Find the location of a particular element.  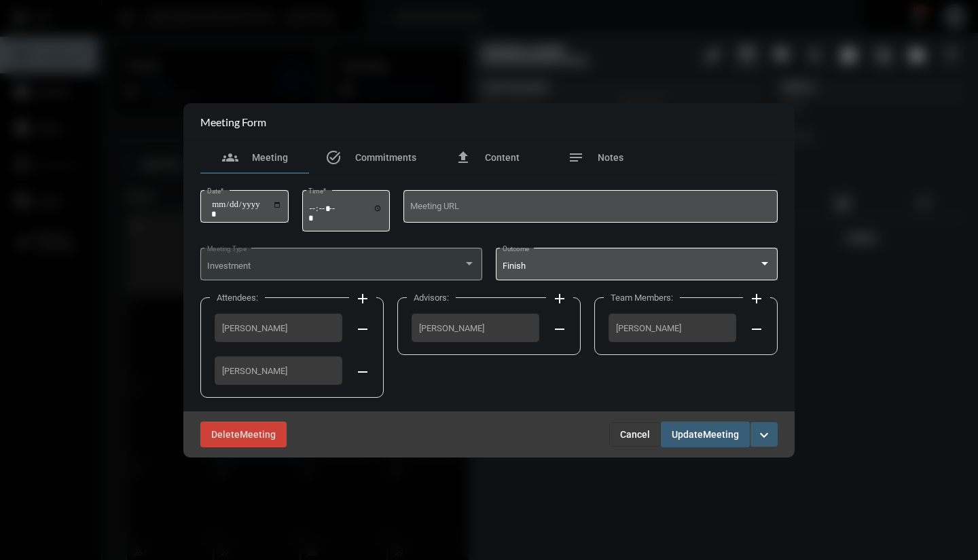

mat-icon: task_alt is located at coordinates (333, 157).